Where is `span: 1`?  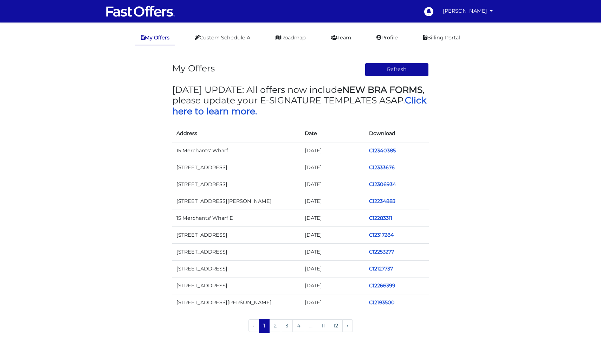 span: 1 is located at coordinates (264, 326).